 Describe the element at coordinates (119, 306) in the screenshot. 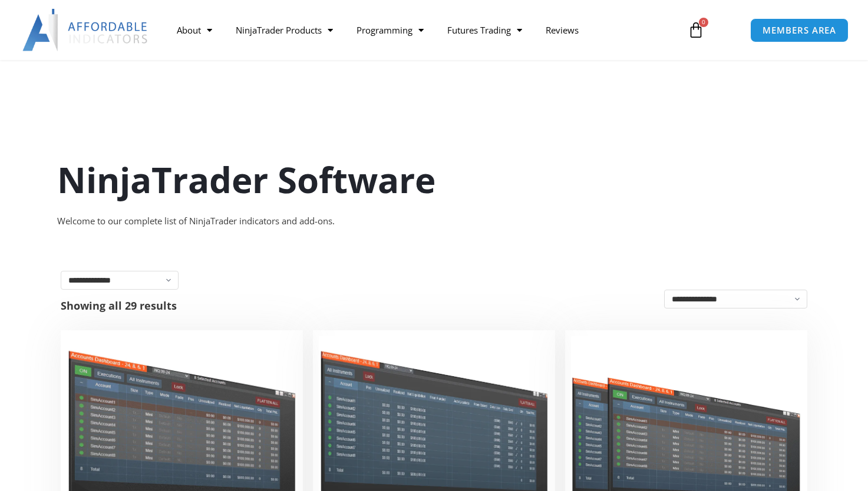

I see `p: Showing all 29 results` at that location.